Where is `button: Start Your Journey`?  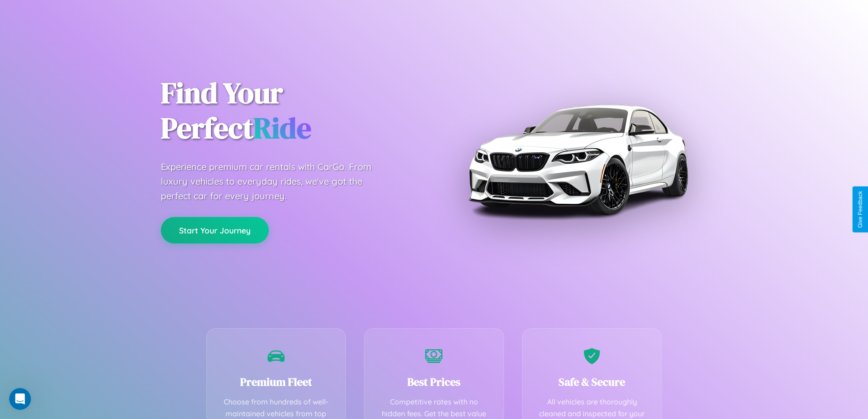
button: Start Your Journey is located at coordinates (214, 230).